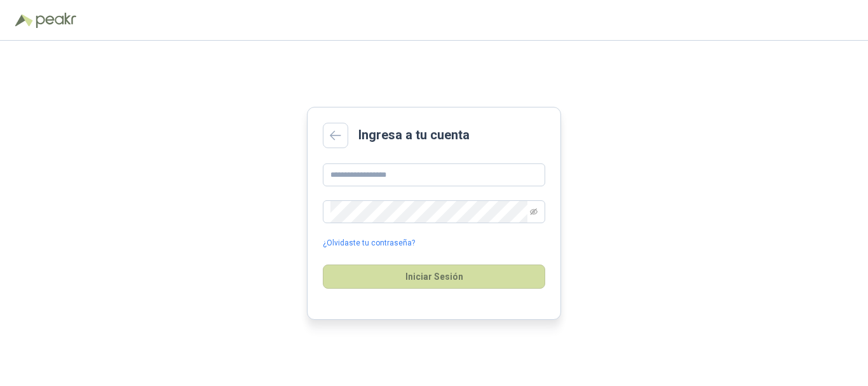  What do you see at coordinates (24, 20) in the screenshot?
I see `img: Logo` at bounding box center [24, 20].